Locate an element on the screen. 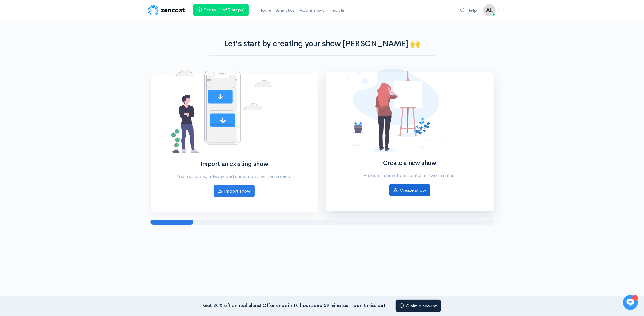  h2: Import an existing show is located at coordinates (234, 164).